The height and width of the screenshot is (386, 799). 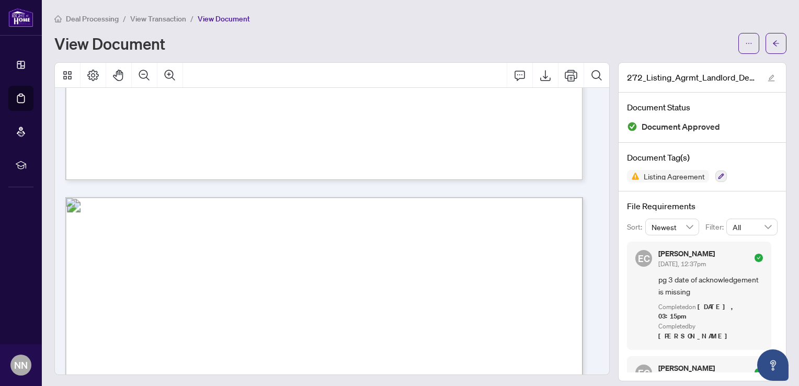 I want to click on span: NN, so click(x=21, y=365).